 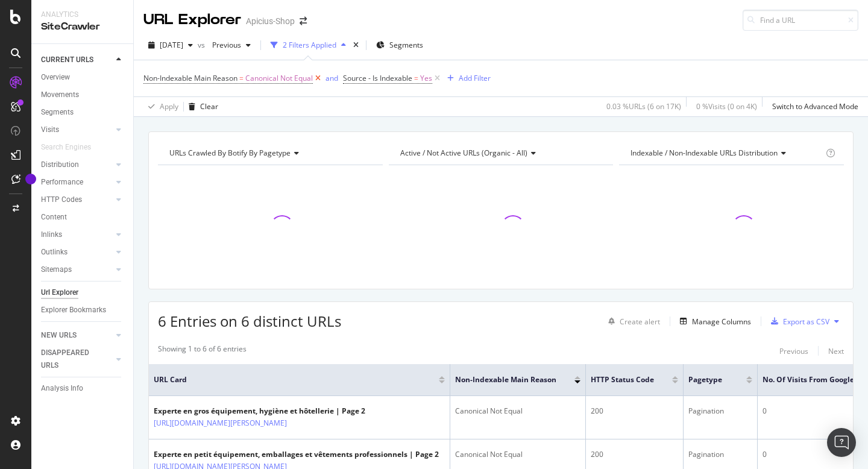 What do you see at coordinates (841, 442) in the screenshot?
I see `div: Open Intercom Messenger` at bounding box center [841, 442].